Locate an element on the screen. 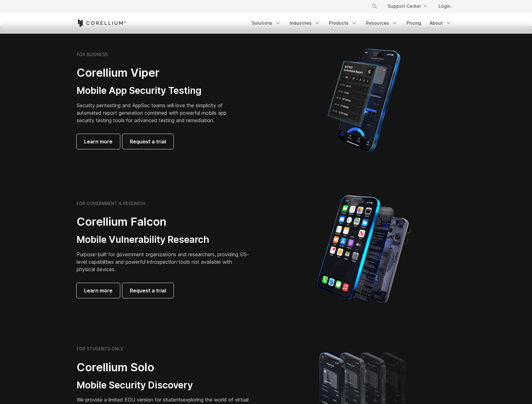 This screenshot has height=404, width=532. img: Corellium MATRIX automated report on iPhone showing app vulnerability test results across securit... is located at coordinates (364, 100).